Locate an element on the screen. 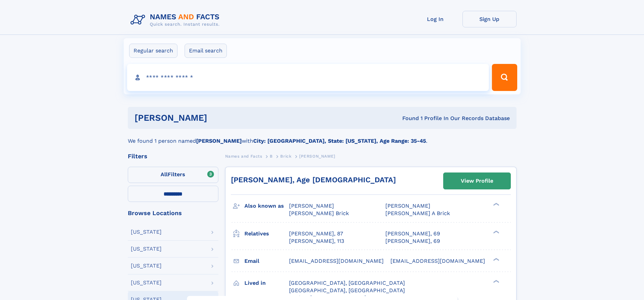 This screenshot has width=644, height=300. span: All is located at coordinates (164, 174).